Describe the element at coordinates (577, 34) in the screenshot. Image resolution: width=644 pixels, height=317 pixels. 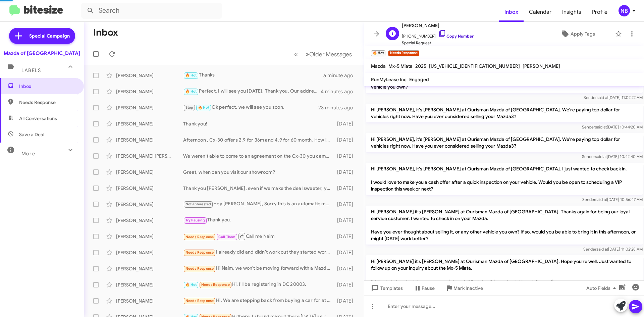
I see `button: Apply Tags` at that location.